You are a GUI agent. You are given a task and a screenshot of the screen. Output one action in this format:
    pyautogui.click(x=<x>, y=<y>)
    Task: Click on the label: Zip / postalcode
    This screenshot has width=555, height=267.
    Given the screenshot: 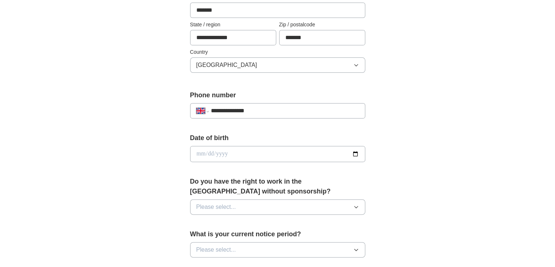 What is the action you would take?
    pyautogui.click(x=322, y=24)
    